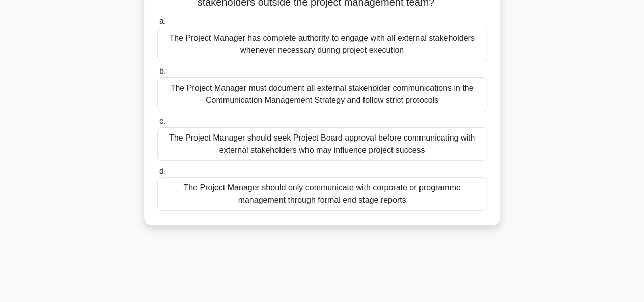 The height and width of the screenshot is (302, 644). Describe the element at coordinates (322, 94) in the screenshot. I see `div: The Project Manager must document all external stakeholder communications in the Communication Ma...` at that location.